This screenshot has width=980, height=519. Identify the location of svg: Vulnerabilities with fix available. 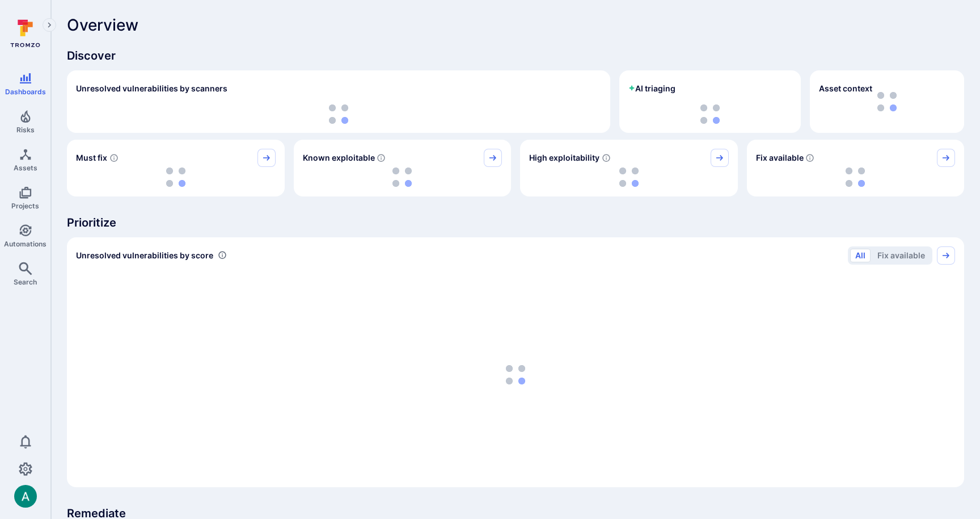
(810, 158).